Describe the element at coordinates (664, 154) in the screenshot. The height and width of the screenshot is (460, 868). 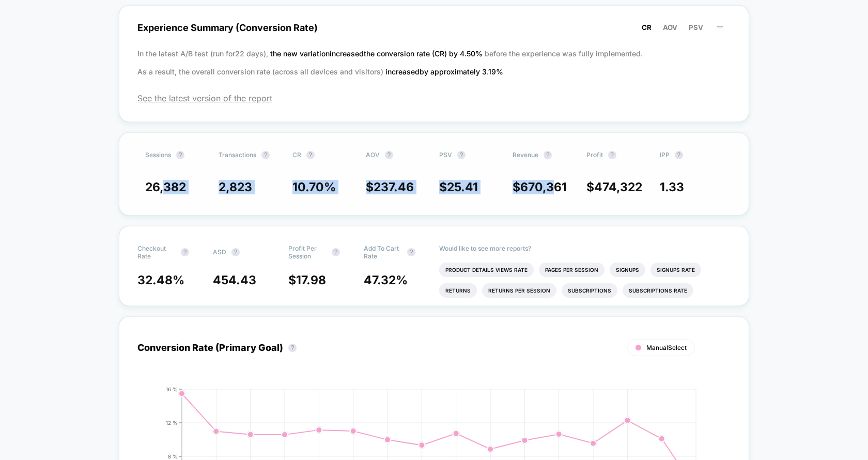
I see `span: IPP` at that location.